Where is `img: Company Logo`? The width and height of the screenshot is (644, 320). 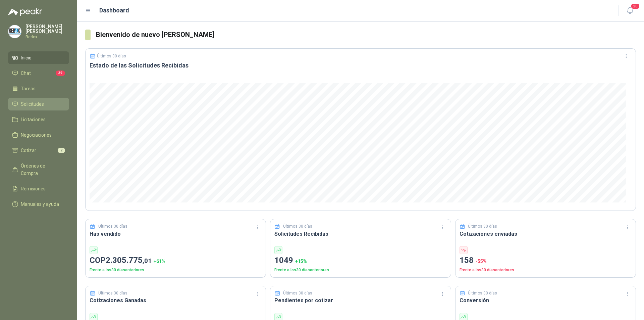
img: Company Logo is located at coordinates (15, 31).